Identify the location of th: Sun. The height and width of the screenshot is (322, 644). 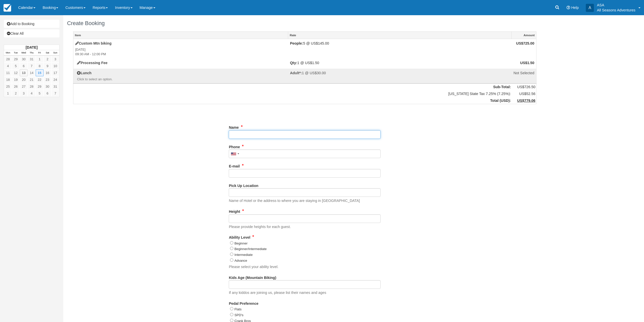
(55, 53).